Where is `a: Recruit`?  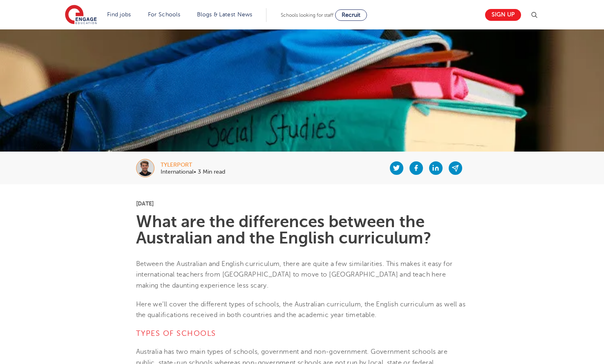
a: Recruit is located at coordinates (351, 15).